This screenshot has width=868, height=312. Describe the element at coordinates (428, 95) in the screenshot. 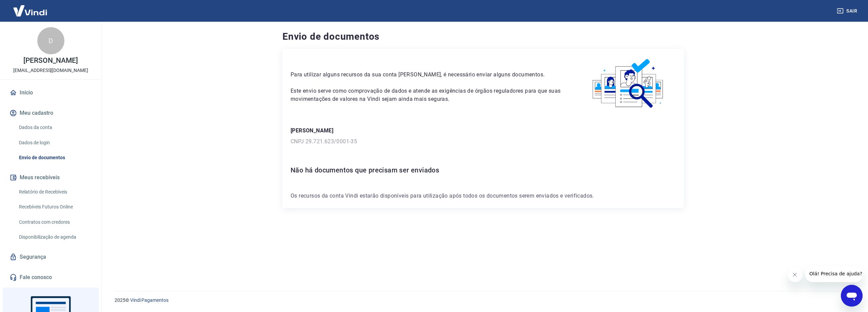

I see `p: Este envio serve como comprovação de dados e atende as exigências de órgãos reguladores para que ...` at that location.